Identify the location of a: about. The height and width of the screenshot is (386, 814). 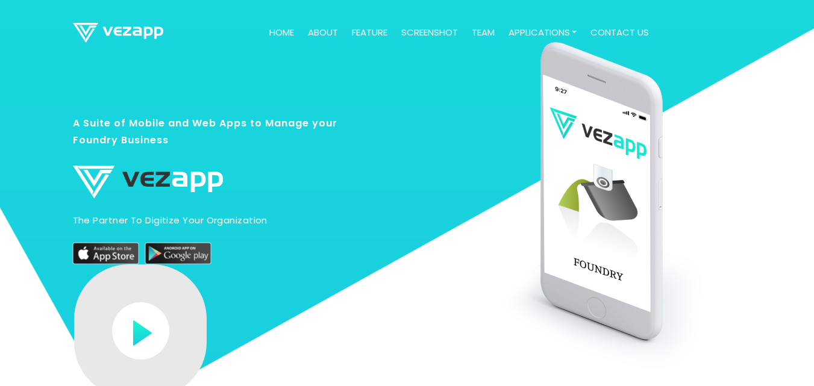
(323, 33).